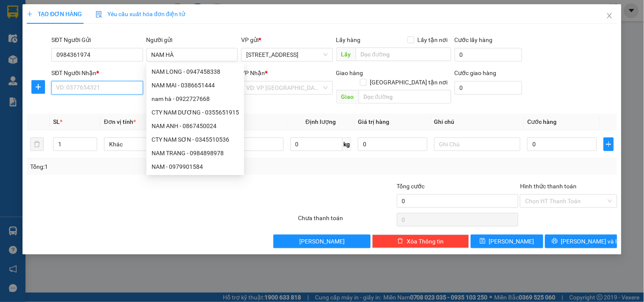 This screenshot has height=302, width=644. Describe the element at coordinates (548, 186) in the screenshot. I see `label: Hình thức thanh toán` at that location.